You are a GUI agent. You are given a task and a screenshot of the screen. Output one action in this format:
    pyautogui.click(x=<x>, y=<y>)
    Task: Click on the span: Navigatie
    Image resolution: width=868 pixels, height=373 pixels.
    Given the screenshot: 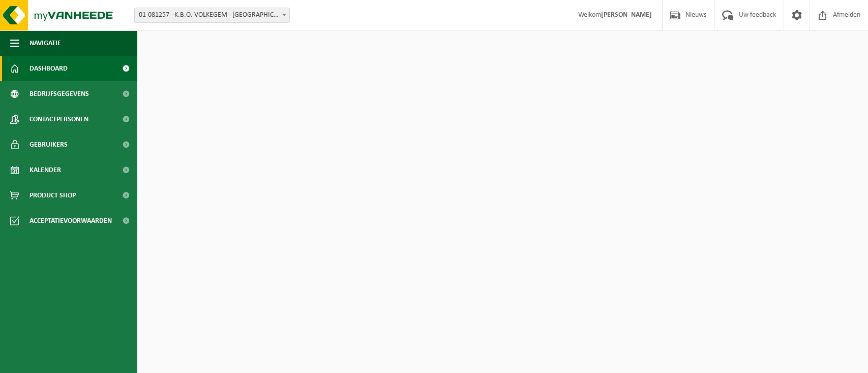 What is the action you would take?
    pyautogui.click(x=45, y=43)
    